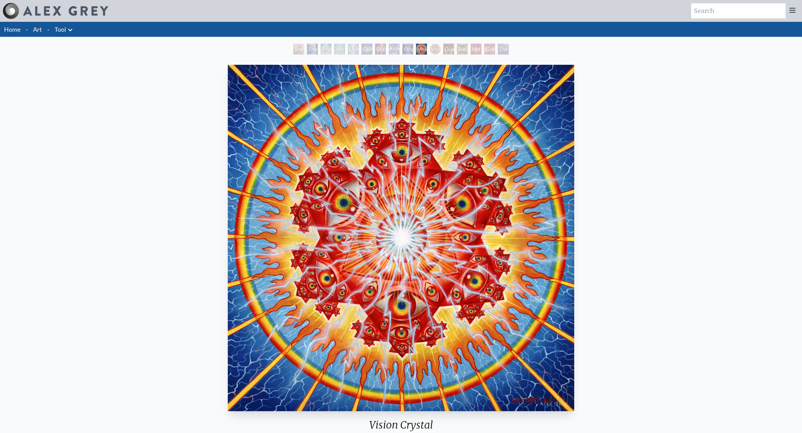  I want to click on div: Mystic Eye, so click(394, 49).